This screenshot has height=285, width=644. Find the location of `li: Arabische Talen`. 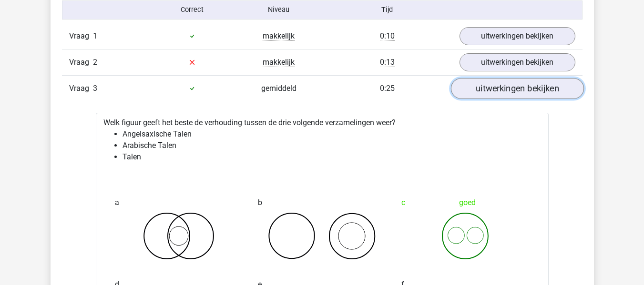

li: Arabische Talen is located at coordinates (332, 146).